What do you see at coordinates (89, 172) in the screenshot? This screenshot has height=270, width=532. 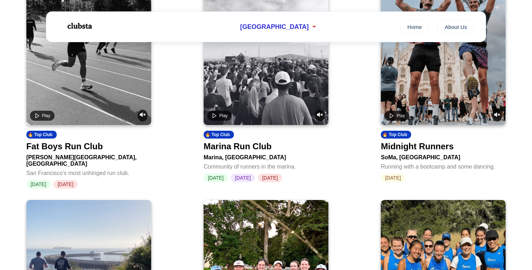 I see `div: San Francisco's most unhinged run club.` at bounding box center [89, 172].